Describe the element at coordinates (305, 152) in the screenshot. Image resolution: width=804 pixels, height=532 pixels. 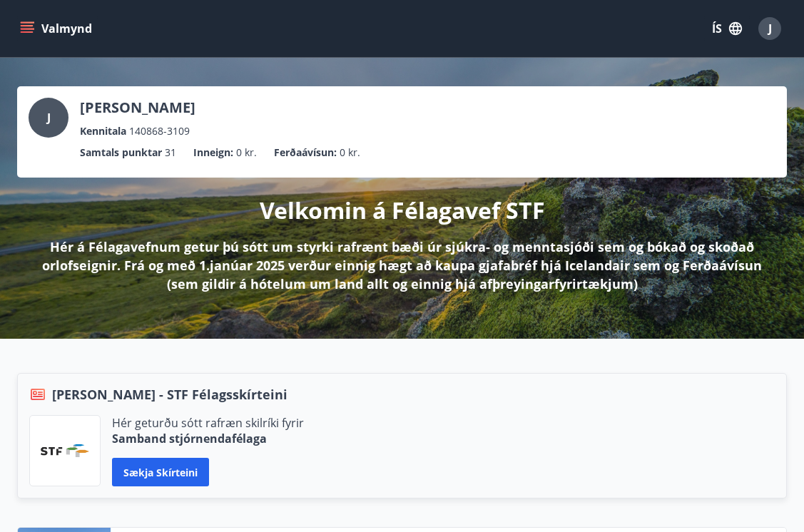
I see `p: Ferðaávísun :` at that location.